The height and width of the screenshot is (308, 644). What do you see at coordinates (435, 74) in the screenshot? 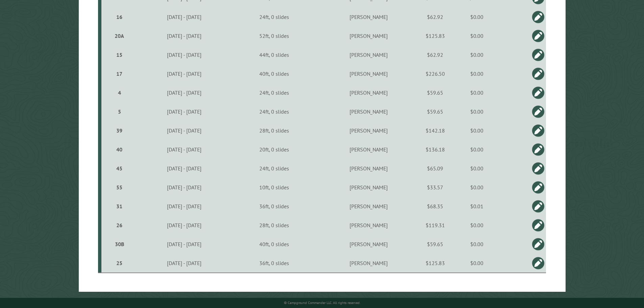
I see `td: $226.50` at bounding box center [435, 74].